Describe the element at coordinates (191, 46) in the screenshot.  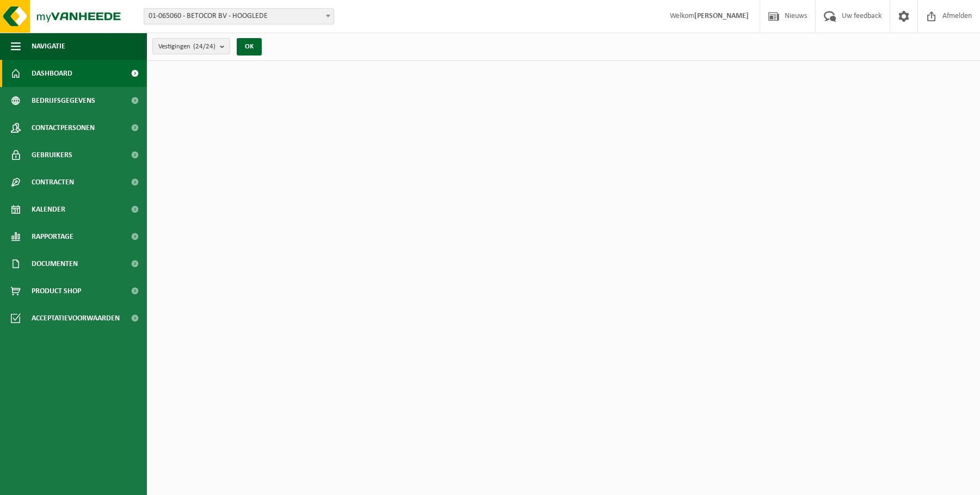
I see `button: Vestigingen(24/24)` at that location.